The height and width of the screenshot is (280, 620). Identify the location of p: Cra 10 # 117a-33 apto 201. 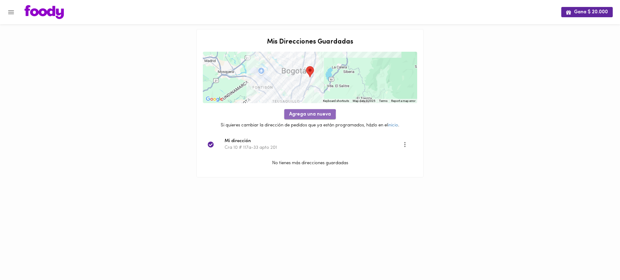
(314, 148).